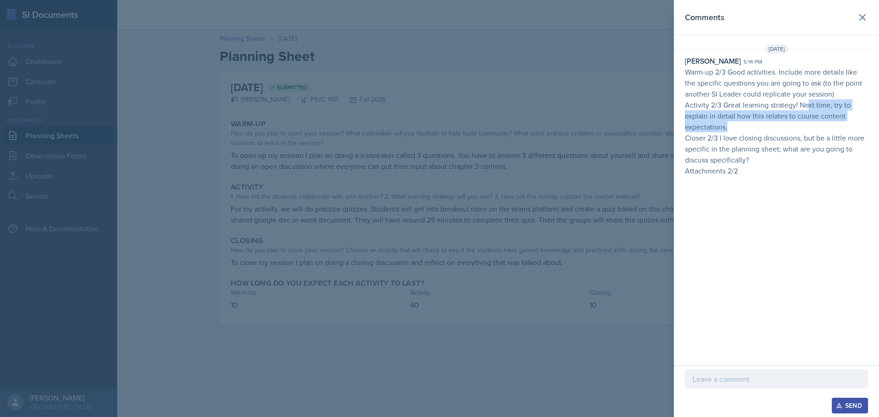  I want to click on div: Send, so click(850, 406).